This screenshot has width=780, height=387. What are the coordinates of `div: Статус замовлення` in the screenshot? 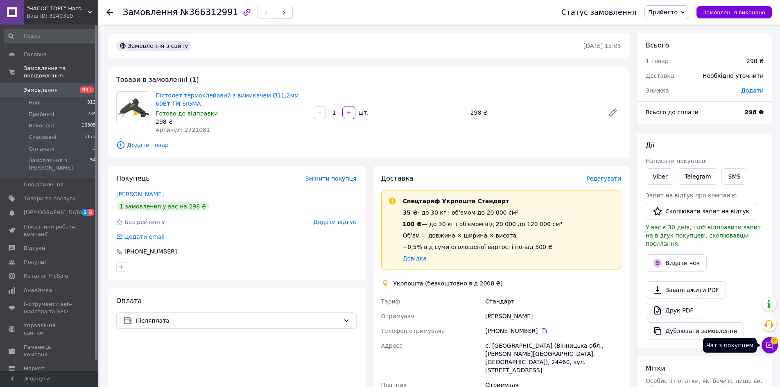 It's located at (599, 12).